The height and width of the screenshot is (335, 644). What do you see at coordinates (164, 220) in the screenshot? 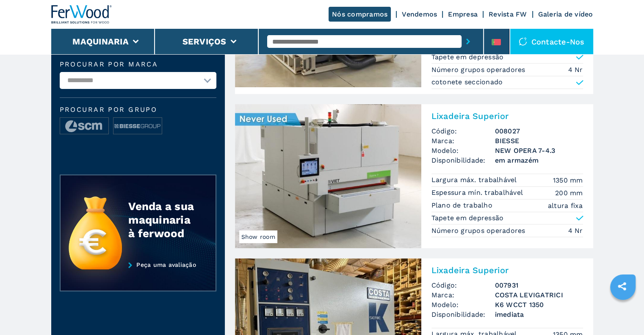
I see `div: Venda a sua maquinaria à ferwood` at bounding box center [164, 220].